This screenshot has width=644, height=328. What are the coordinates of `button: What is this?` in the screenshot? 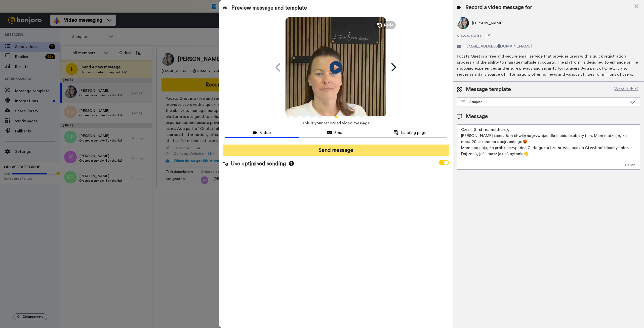 It's located at (626, 89).